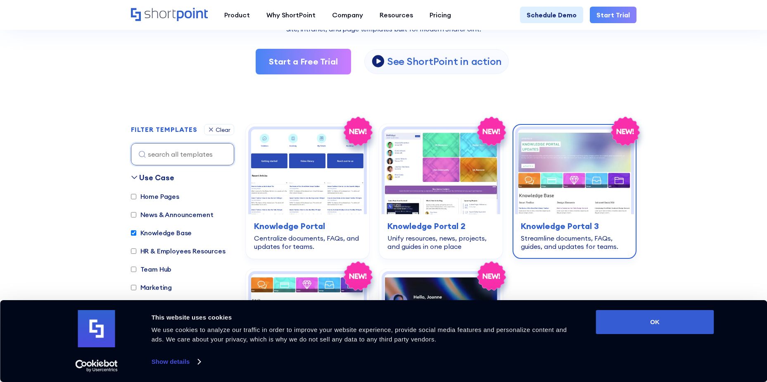  What do you see at coordinates (613, 15) in the screenshot?
I see `a: Start Trial` at bounding box center [613, 15].